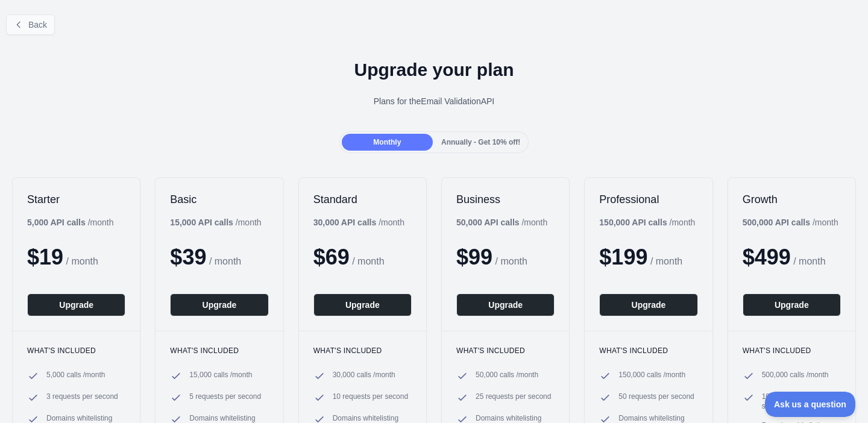  I want to click on span: $ 69, so click(332, 257).